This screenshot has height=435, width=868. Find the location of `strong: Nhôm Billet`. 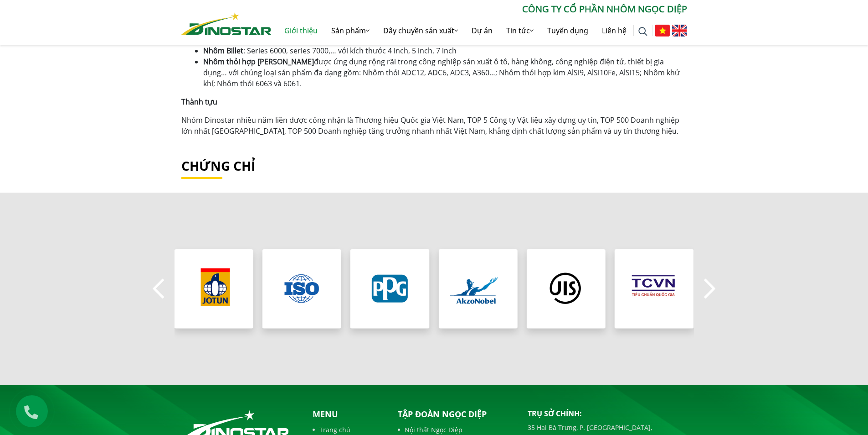

strong: Nhôm Billet is located at coordinates (223, 51).